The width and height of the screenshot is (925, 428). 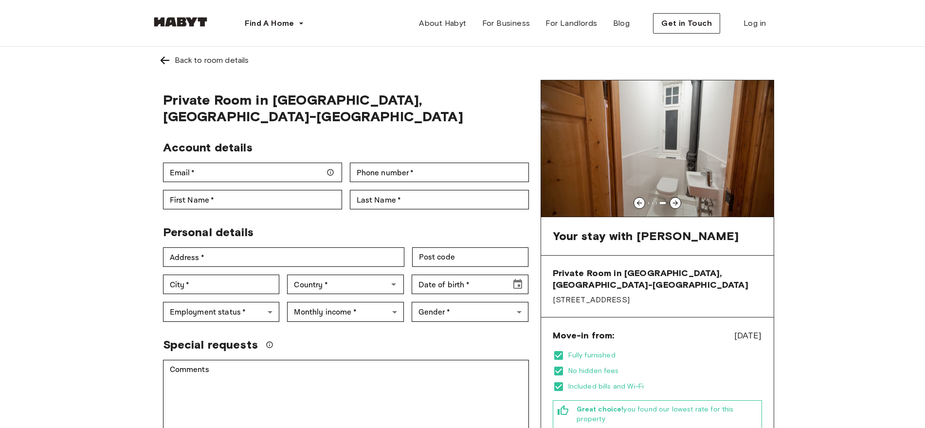 I want to click on a: For Business, so click(x=506, y=23).